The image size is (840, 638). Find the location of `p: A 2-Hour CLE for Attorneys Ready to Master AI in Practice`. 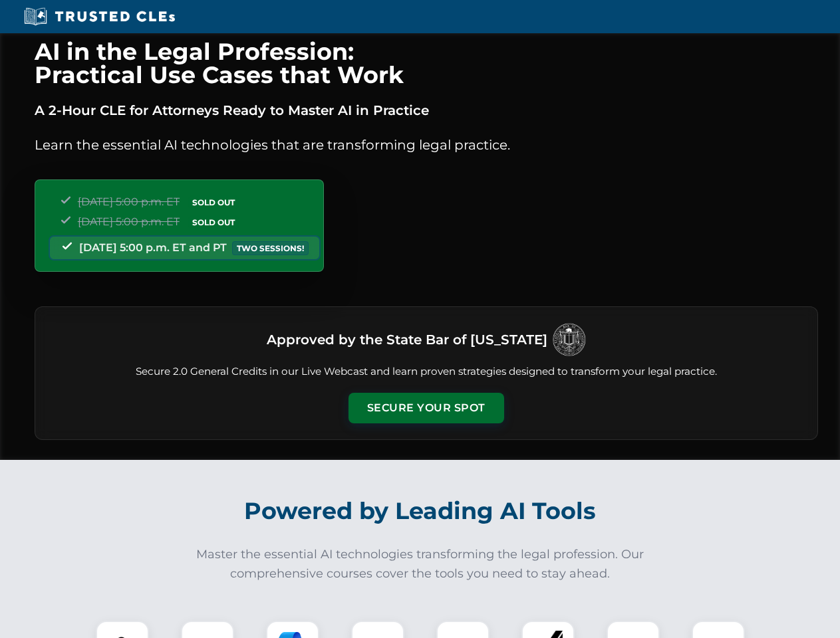

p: A 2-Hour CLE for Attorneys Ready to Master AI in Practice is located at coordinates (426, 110).